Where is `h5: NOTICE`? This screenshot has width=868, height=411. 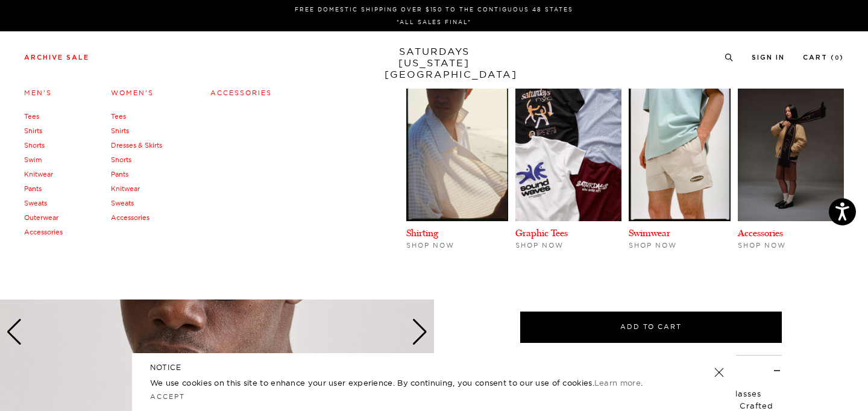 h5: NOTICE is located at coordinates (434, 367).